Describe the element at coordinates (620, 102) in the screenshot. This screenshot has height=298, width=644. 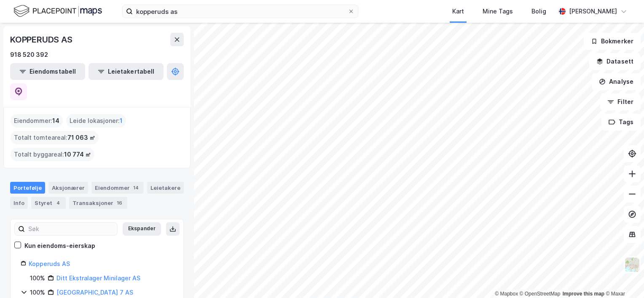
I see `button: Filter` at that location.